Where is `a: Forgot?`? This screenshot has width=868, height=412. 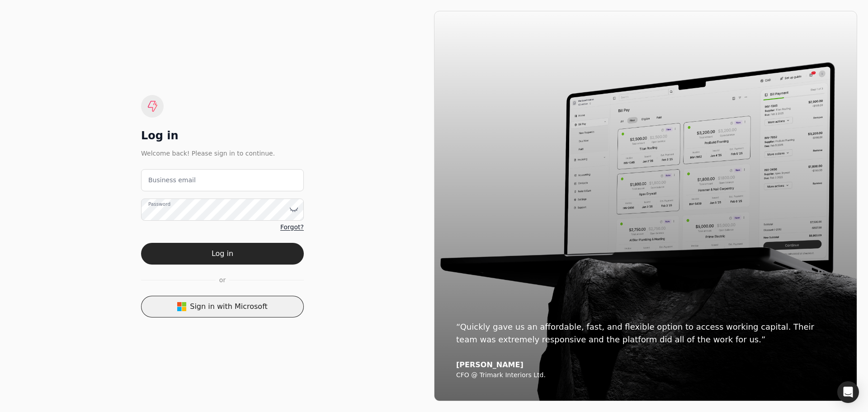 a: Forgot? is located at coordinates (292, 227).